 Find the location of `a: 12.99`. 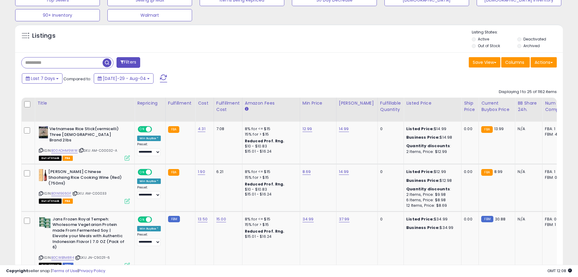

a: 12.99 is located at coordinates (308, 129).